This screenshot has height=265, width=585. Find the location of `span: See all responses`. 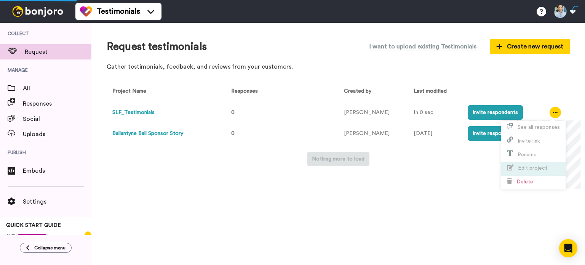

span: See all responses is located at coordinates (538, 127).